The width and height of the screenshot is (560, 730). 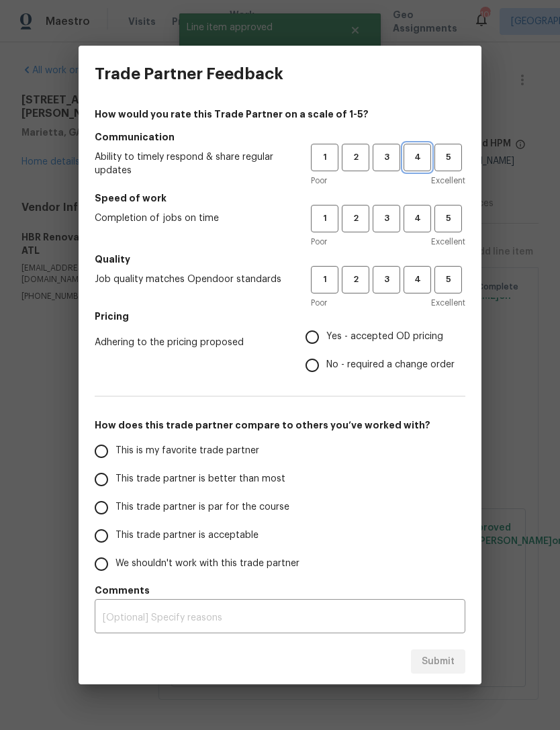 I want to click on h5: Quality, so click(x=280, y=259).